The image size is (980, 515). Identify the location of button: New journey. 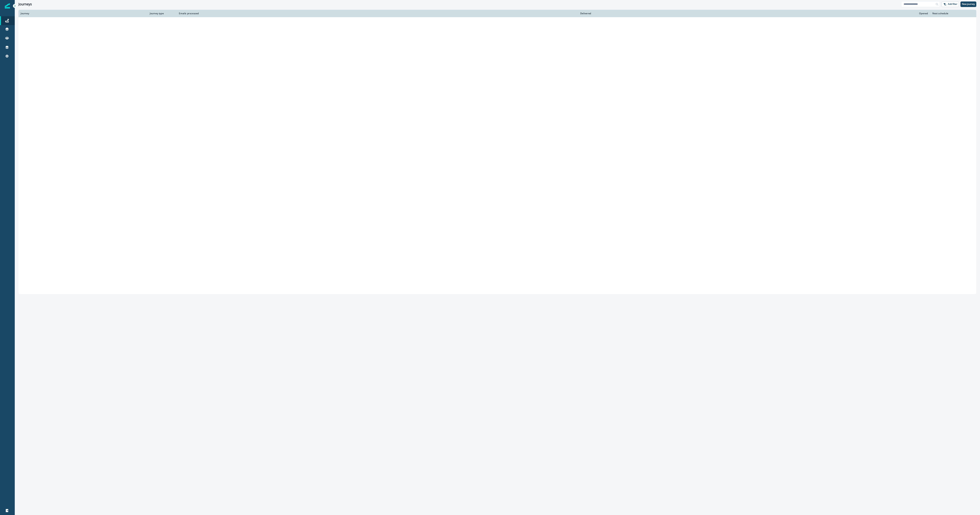
(968, 5).